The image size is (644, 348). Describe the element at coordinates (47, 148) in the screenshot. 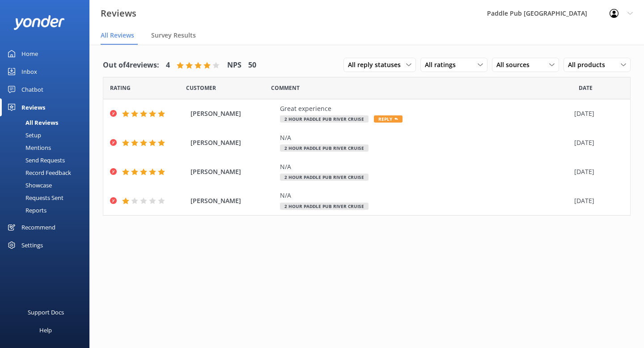

I see `a: Mentions` at that location.